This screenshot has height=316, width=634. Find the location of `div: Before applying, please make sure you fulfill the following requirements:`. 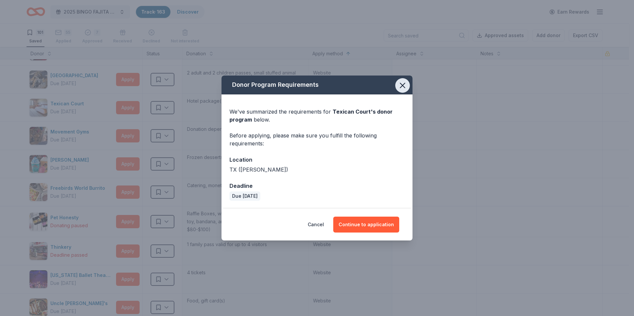

div: Before applying, please make sure you fulfill the following requirements: is located at coordinates (317, 140).